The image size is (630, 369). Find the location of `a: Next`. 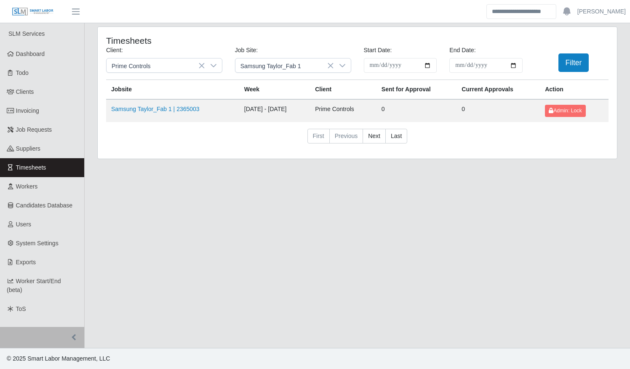

a: Next is located at coordinates (374, 136).